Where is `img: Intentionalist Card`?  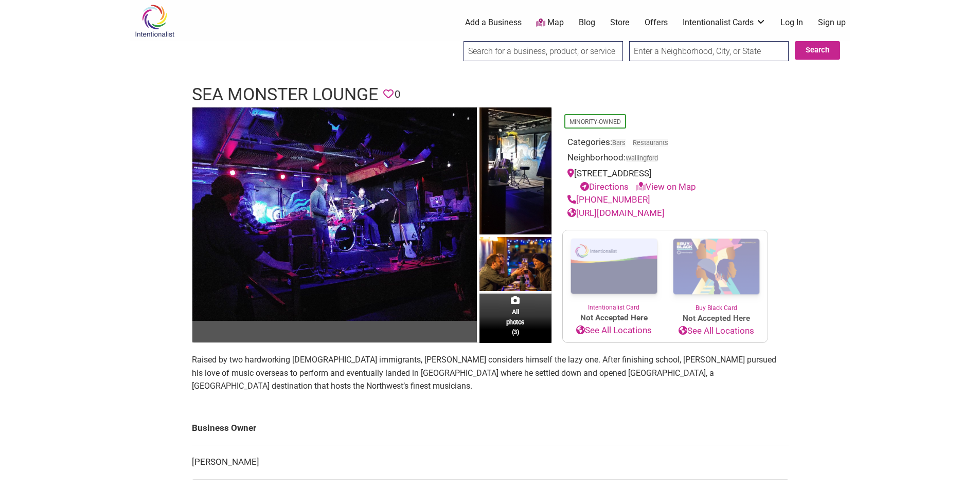
img: Intentionalist Card is located at coordinates (614, 266).